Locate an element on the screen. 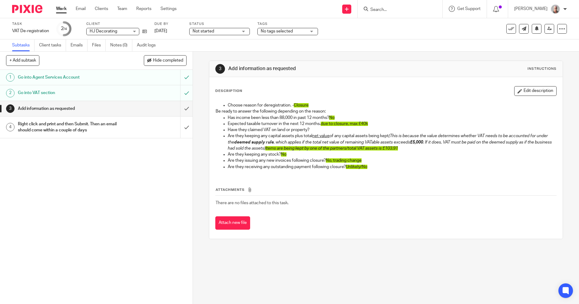 The width and height of the screenshot is (579, 304). button: Attach new file is located at coordinates (233, 223).